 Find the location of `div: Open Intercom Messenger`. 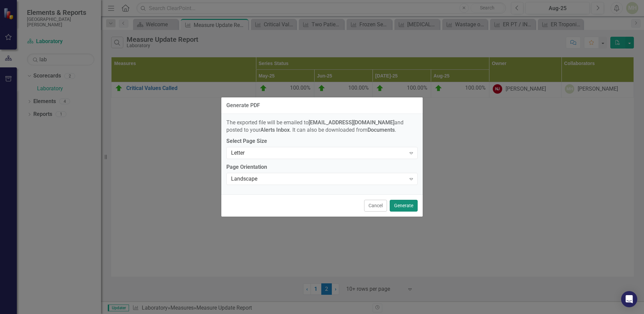

div: Open Intercom Messenger is located at coordinates (629, 299).